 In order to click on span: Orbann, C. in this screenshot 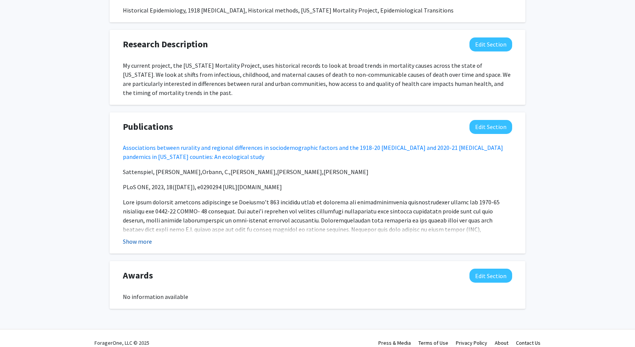, I will do `click(216, 172)`.